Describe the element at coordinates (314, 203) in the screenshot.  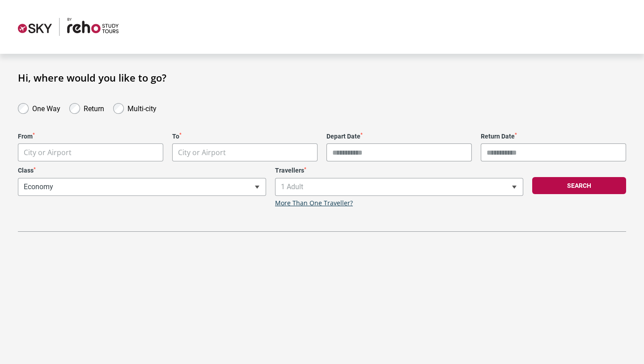
I see `a: More Than One Traveller?` at that location.